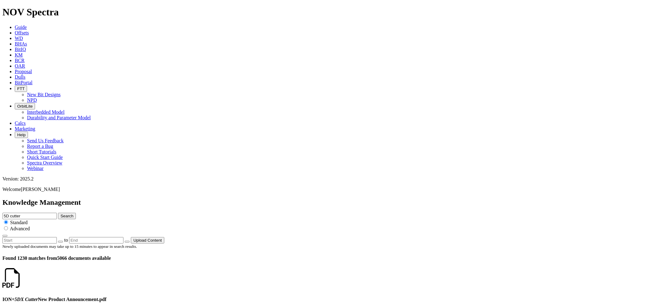 The width and height of the screenshot is (655, 305). What do you see at coordinates (21, 88) in the screenshot?
I see `button: FTT` at bounding box center [21, 88].